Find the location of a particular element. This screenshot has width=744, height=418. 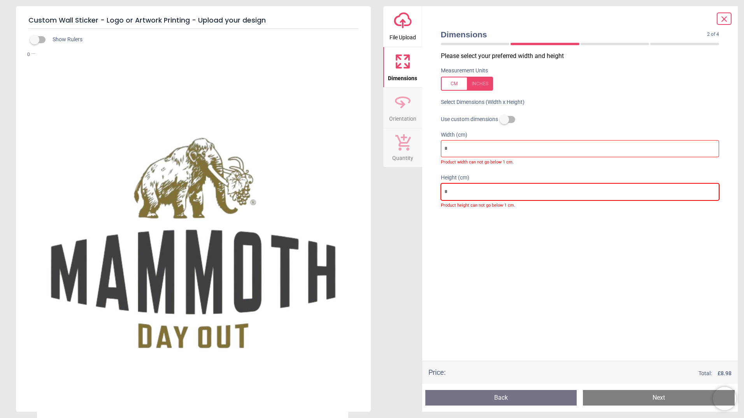

label: Measurement Units is located at coordinates (464, 71).